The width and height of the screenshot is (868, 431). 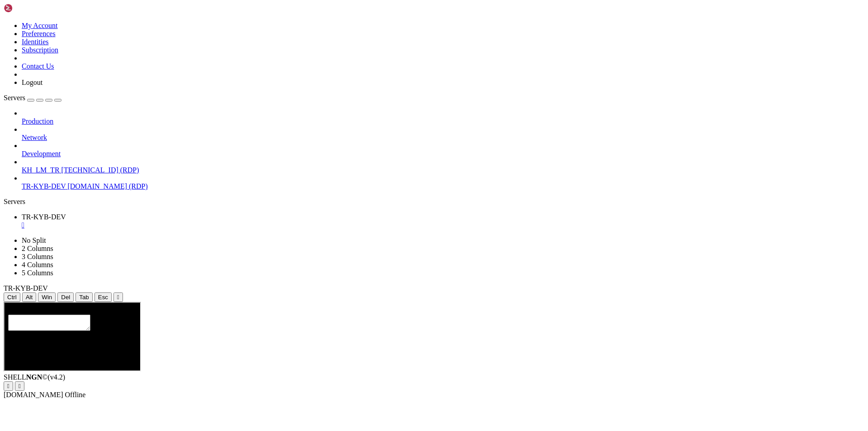 I want to click on a: 4 Columns, so click(x=38, y=265).